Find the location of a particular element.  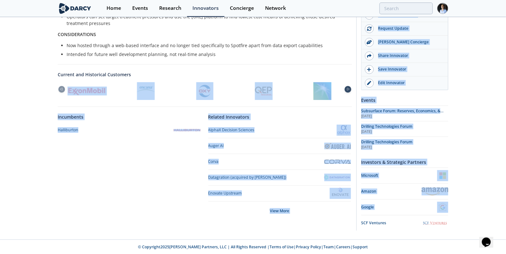

a: Google Google is located at coordinates (404, 207).